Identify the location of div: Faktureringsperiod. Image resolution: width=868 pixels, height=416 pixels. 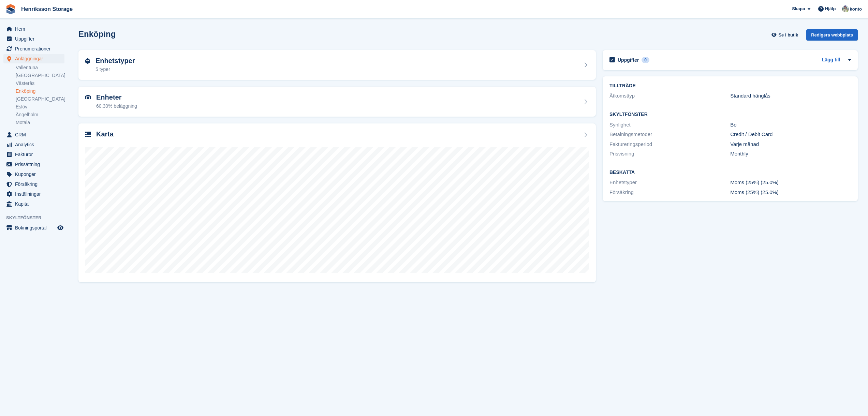
(670, 144).